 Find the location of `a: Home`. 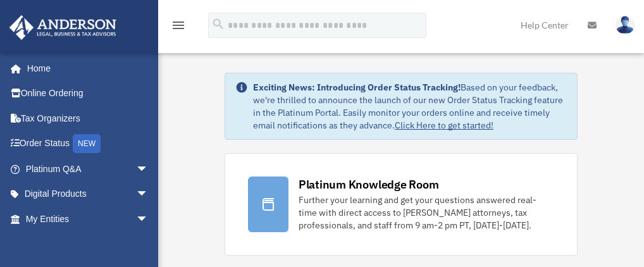

a: Home is located at coordinates (85, 68).